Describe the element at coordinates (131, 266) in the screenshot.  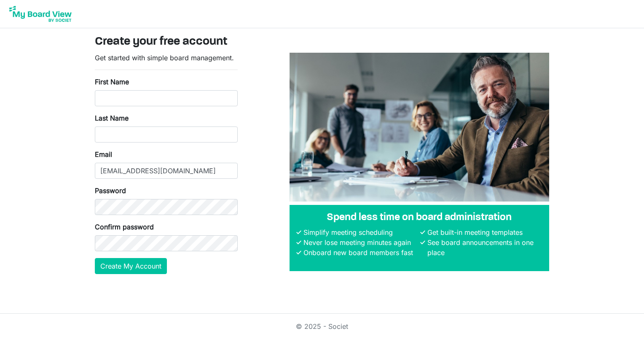
I see `button: Create My Account` at that location.